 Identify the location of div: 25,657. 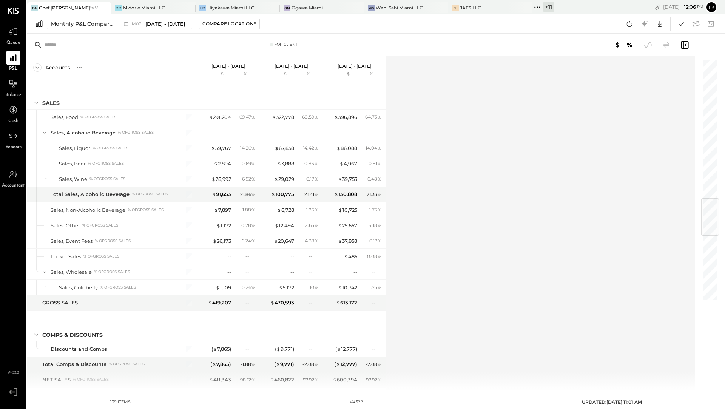
(347, 225).